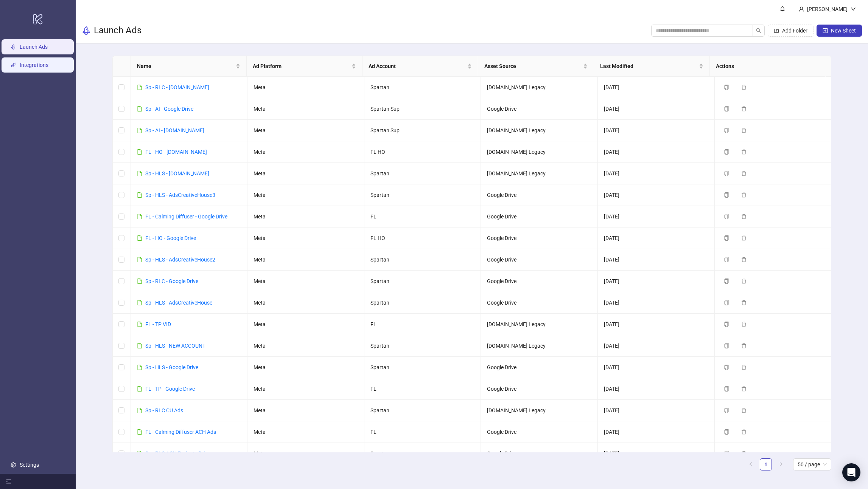 The image size is (868, 489). What do you see at coordinates (765, 464) in the screenshot?
I see `li: 1` at bounding box center [765, 464].